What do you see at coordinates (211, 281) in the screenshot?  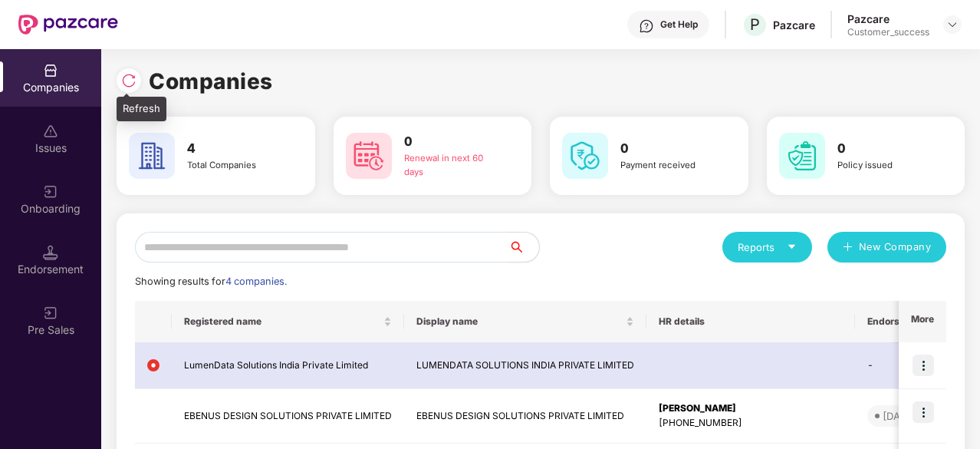 I see `span: Showing results for` at bounding box center [211, 281].